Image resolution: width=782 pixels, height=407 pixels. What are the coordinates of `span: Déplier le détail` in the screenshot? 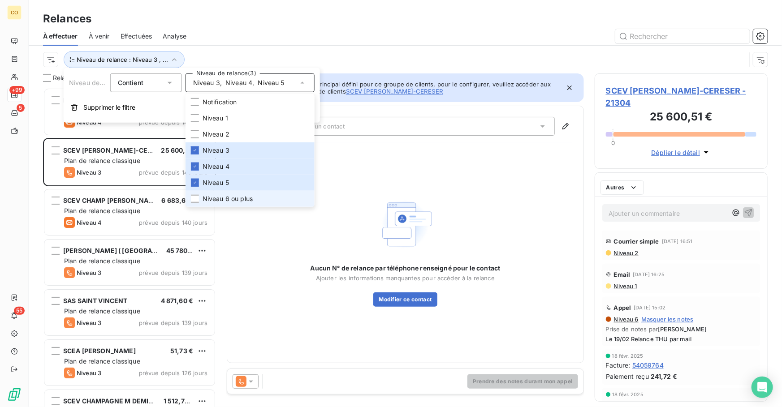 It's located at (676, 152).